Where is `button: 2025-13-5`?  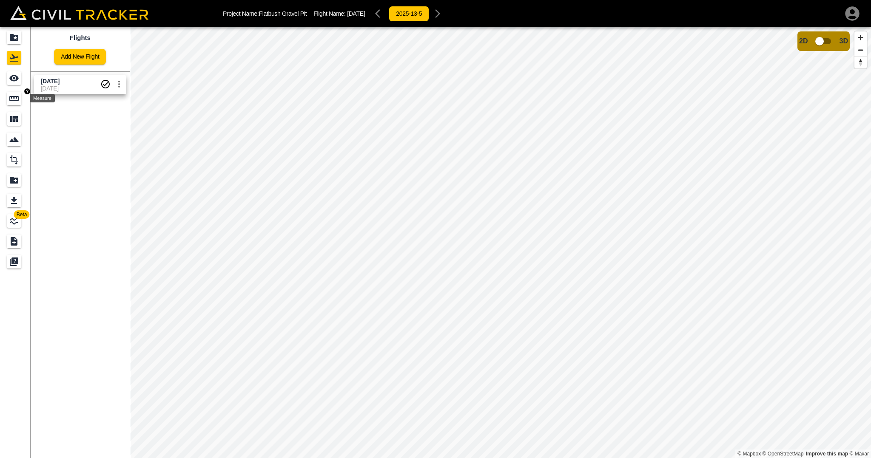 button: 2025-13-5 is located at coordinates (409, 14).